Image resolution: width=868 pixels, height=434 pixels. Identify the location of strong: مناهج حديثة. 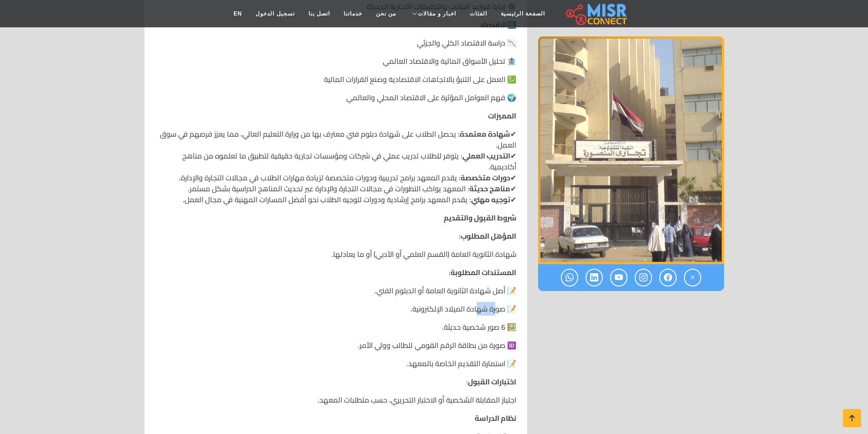
(489, 189).